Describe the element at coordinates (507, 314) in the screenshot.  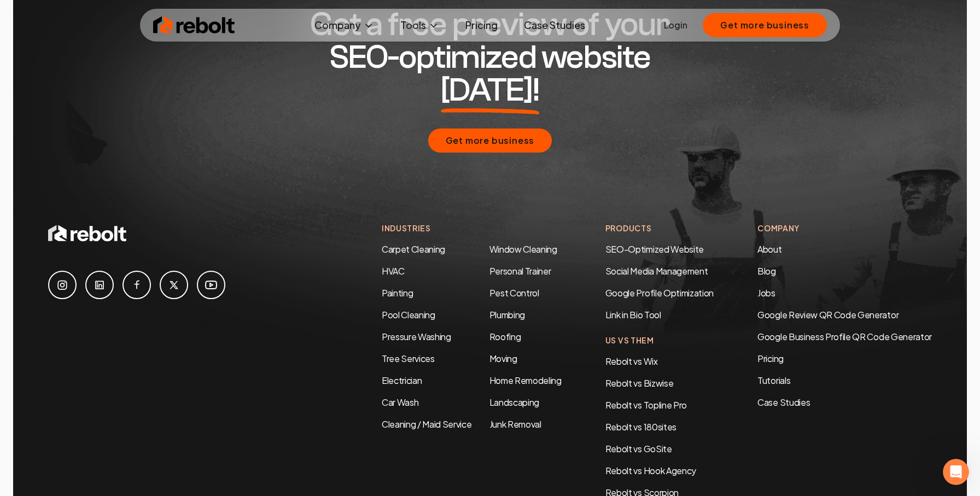
I see `a: Plumbing` at that location.